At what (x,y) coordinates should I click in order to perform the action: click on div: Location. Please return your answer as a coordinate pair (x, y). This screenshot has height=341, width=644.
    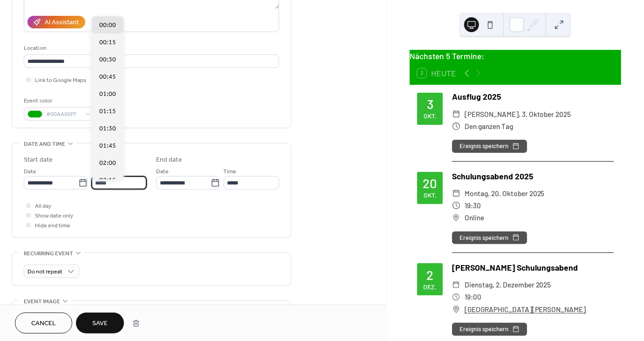
    Looking at the image, I should click on (151, 48).